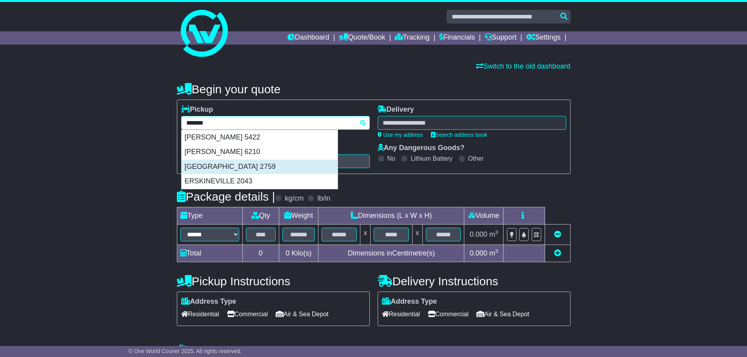  I want to click on label: Pickup, so click(197, 110).